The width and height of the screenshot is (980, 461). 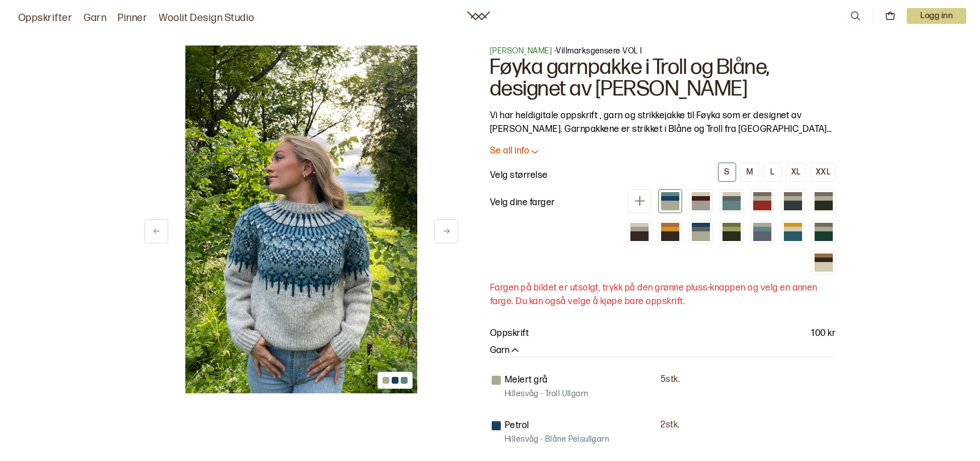 I want to click on a: Garn, so click(x=95, y=18).